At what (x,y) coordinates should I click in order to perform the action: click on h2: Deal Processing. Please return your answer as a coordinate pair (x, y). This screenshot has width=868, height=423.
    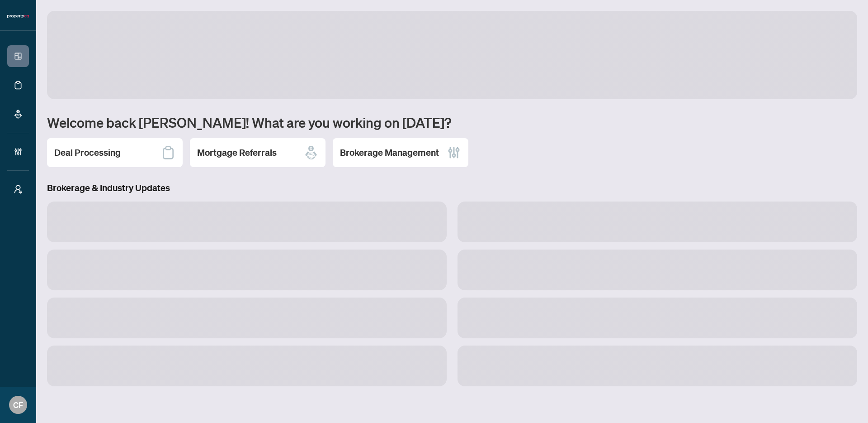
    Looking at the image, I should click on (87, 152).